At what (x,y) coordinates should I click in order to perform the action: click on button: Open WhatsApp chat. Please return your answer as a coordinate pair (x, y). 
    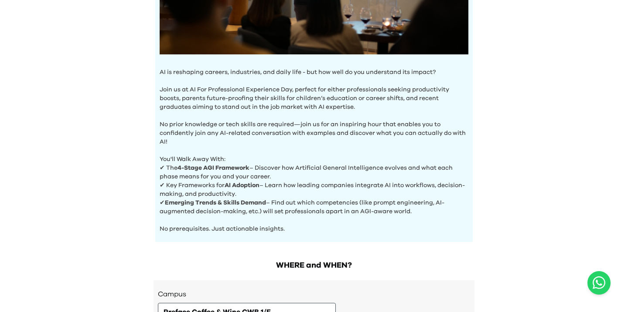
    Looking at the image, I should click on (598, 283).